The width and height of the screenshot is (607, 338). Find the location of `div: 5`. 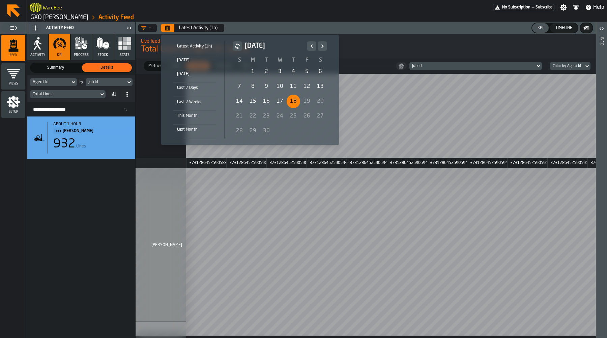

div: 5 is located at coordinates (307, 72).